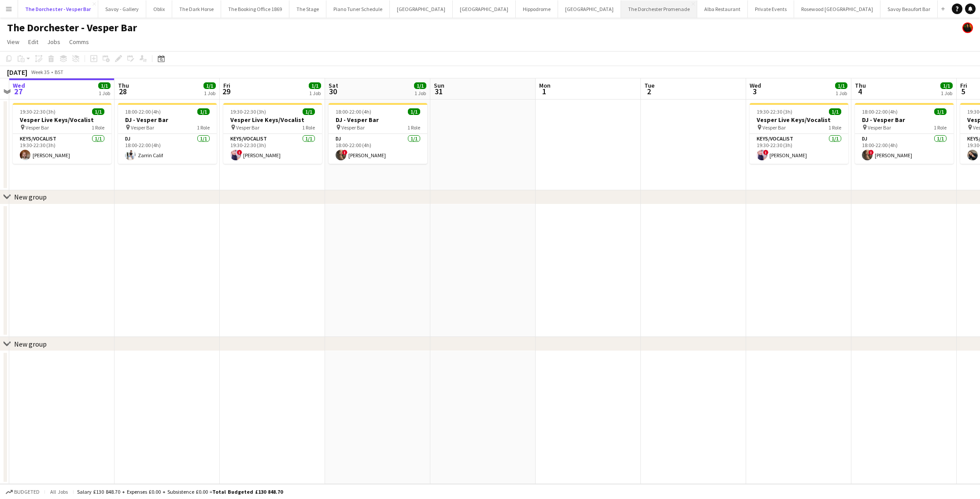 Image resolution: width=980 pixels, height=499 pixels. What do you see at coordinates (62, 134) in the screenshot?
I see `app-job-card: 19:30-22:30 (3h)1/1Vesper Live Keys/Vocalist Vesper Bar1 RoleKeys/Vocalist1/119:30-22:30 (3h)[PER...` at bounding box center [62, 134].